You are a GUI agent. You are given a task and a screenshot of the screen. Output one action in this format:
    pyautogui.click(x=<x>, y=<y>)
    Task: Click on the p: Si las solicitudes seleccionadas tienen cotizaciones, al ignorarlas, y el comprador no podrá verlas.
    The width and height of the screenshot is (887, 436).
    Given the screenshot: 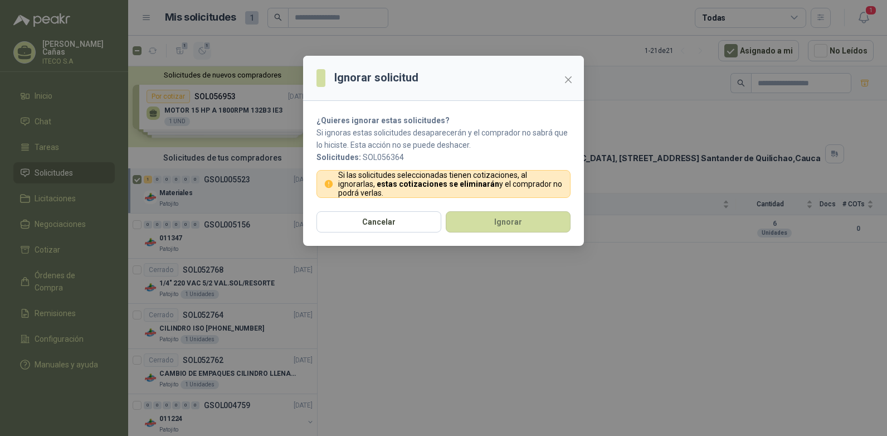 What is the action you would take?
    pyautogui.click(x=451, y=184)
    